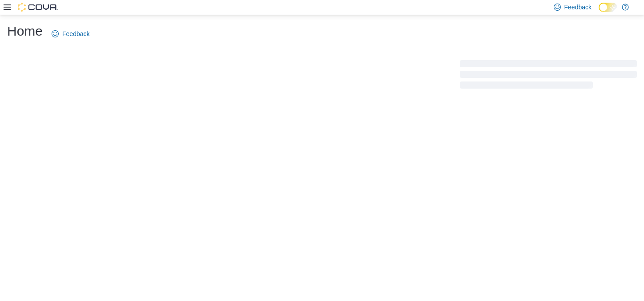 The image size is (644, 301). What do you see at coordinates (608, 7) in the screenshot?
I see `input: Dark Mode` at bounding box center [608, 7].